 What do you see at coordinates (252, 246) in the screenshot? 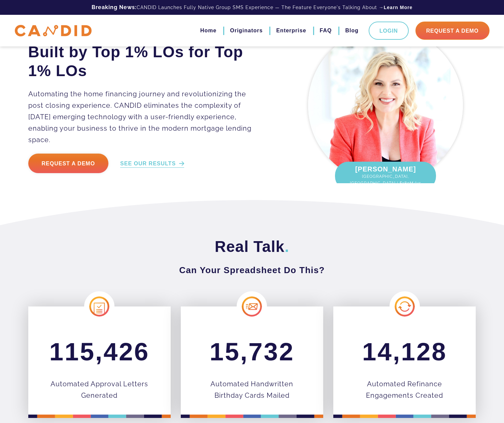
I see `h2: Real Talk` at bounding box center [252, 246].